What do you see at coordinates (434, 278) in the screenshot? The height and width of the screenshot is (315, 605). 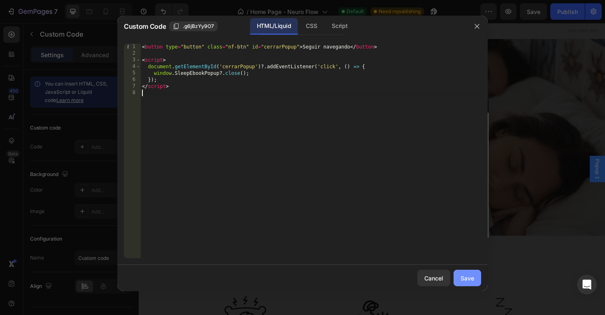 I see `div: Cancel` at bounding box center [434, 278].